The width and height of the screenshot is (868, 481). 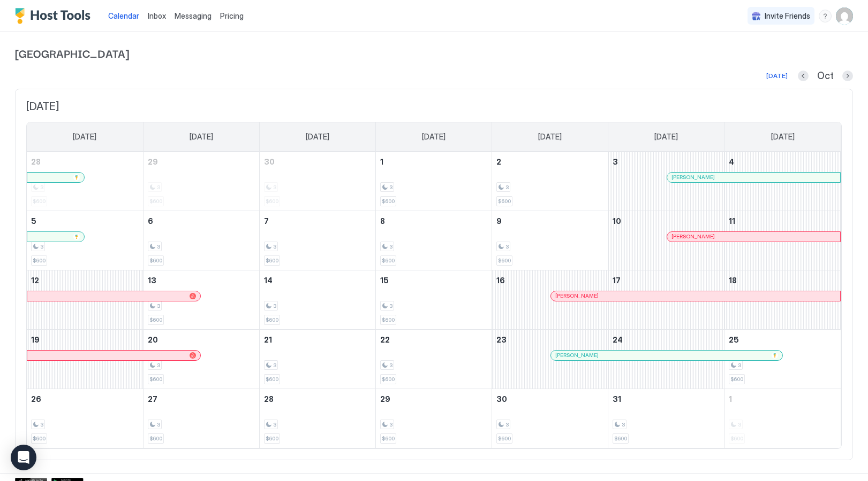 What do you see at coordinates (550, 418) in the screenshot?
I see `td: October 30, 2025` at bounding box center [550, 418].